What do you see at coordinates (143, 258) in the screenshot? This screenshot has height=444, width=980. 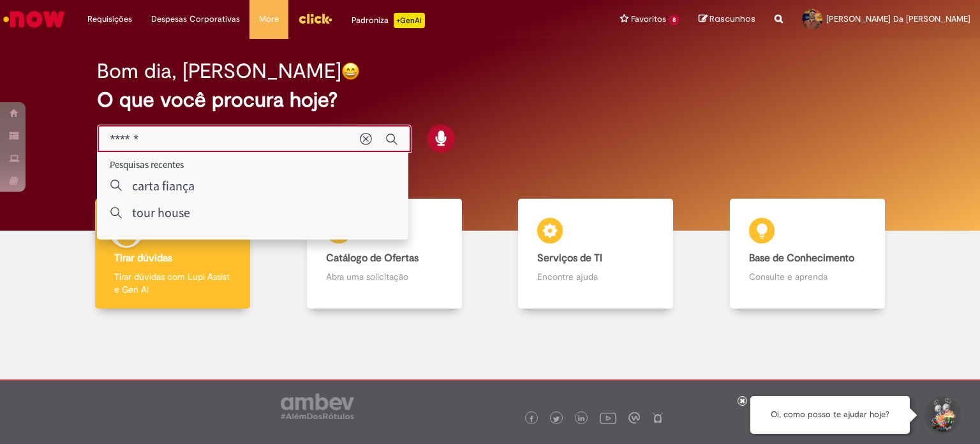 I see `b: Tirar dúvidas` at bounding box center [143, 258].